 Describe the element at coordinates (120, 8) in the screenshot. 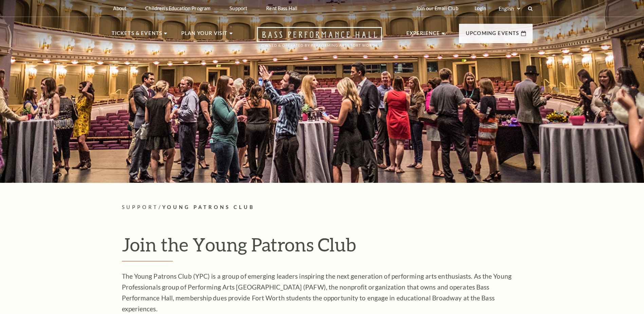

I see `p: About` at that location.